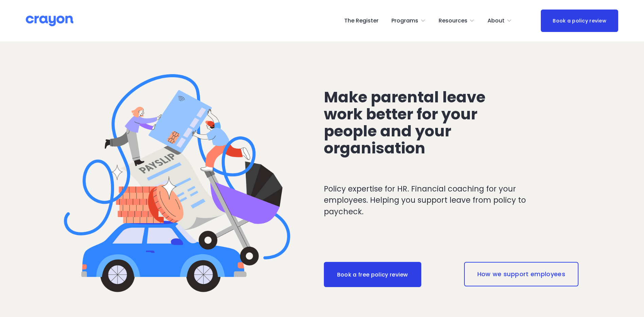  I want to click on span: Make parental leave work better for your people and your organisation, so click(406, 122).